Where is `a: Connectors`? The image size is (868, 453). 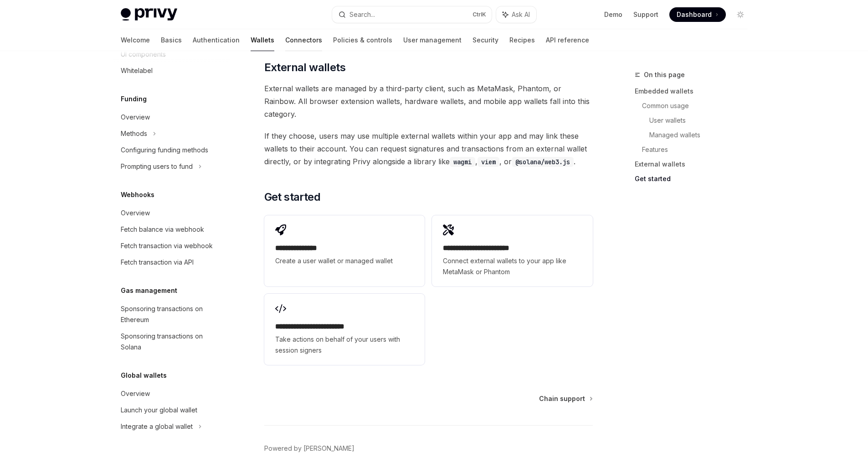
a: Connectors is located at coordinates (303, 40).